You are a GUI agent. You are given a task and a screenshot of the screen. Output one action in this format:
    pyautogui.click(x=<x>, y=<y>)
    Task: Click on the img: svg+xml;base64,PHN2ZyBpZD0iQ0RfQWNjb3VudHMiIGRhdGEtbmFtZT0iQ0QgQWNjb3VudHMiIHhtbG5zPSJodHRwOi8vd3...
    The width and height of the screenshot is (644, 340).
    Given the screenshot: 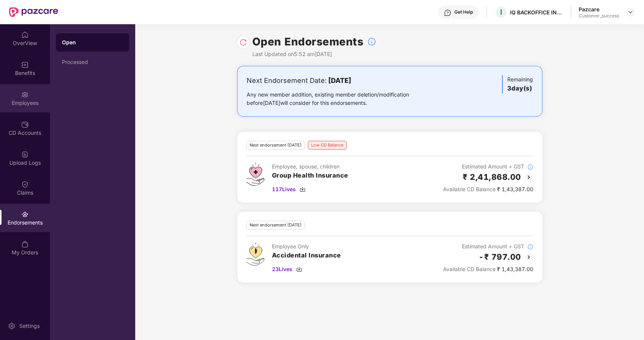 What is the action you would take?
    pyautogui.click(x=25, y=125)
    